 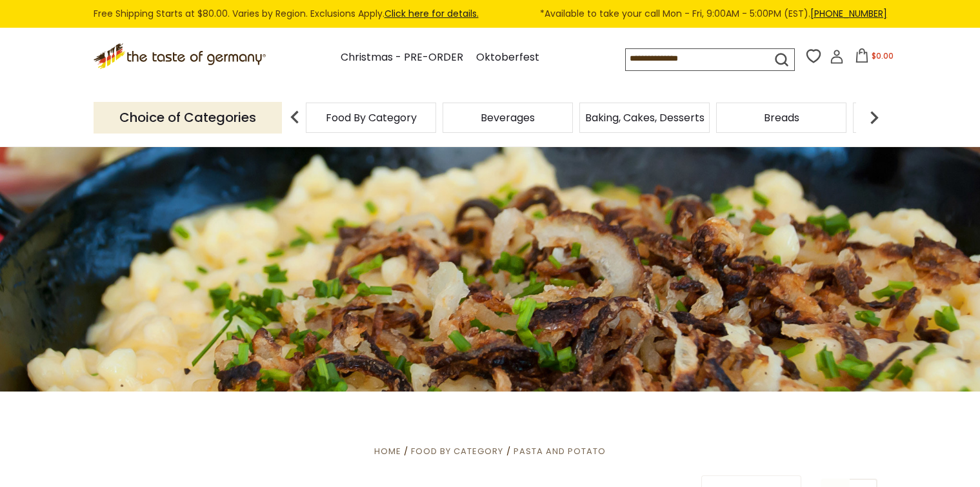 I want to click on a: Home, so click(x=388, y=451).